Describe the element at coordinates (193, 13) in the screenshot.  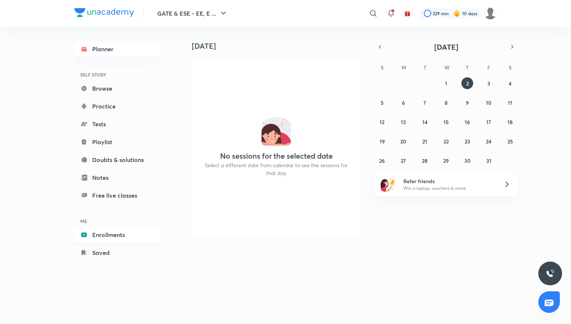
I see `button: GATE & ESE - EE, E ...` at that location.